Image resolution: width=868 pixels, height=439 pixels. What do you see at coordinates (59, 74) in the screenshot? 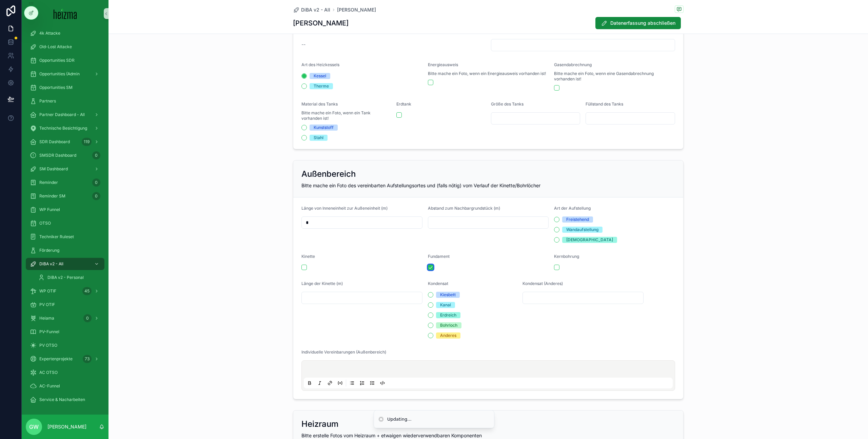
I see `span: Opportunities (Admin` at bounding box center [59, 74].